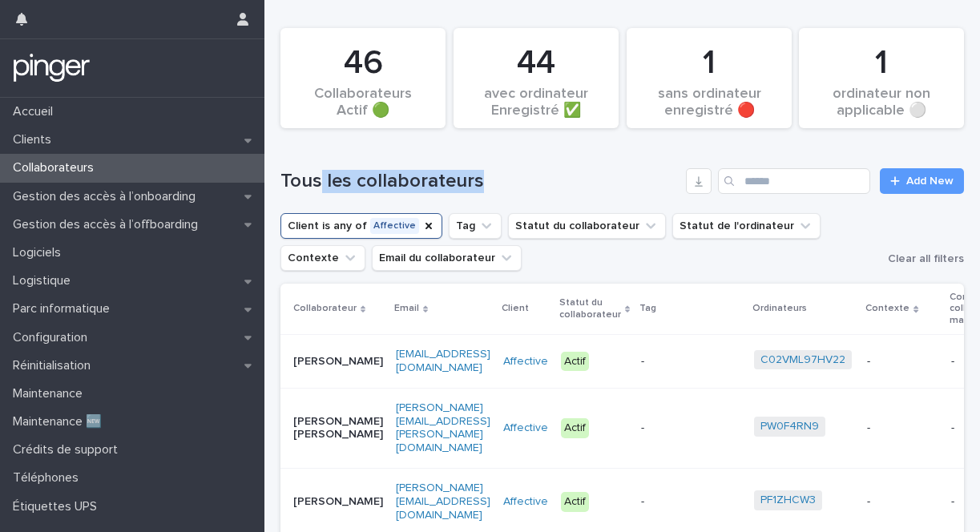 The width and height of the screenshot is (980, 532). Describe the element at coordinates (536, 63) in the screenshot. I see `div: 44` at that location.